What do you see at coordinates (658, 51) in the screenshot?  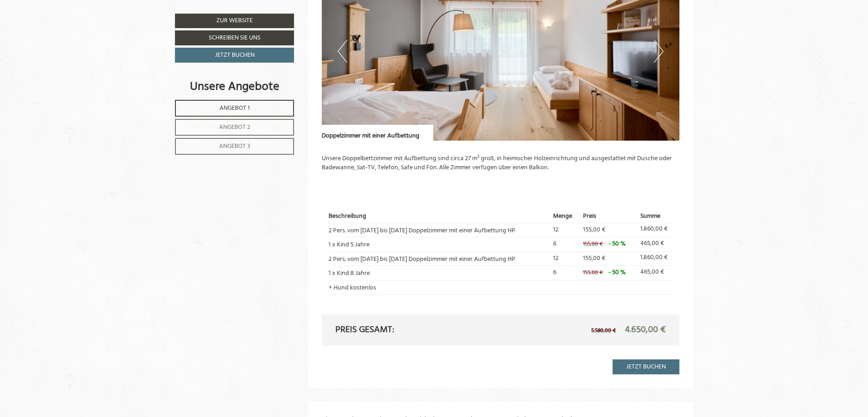 I see `button: Next` at bounding box center [658, 51].